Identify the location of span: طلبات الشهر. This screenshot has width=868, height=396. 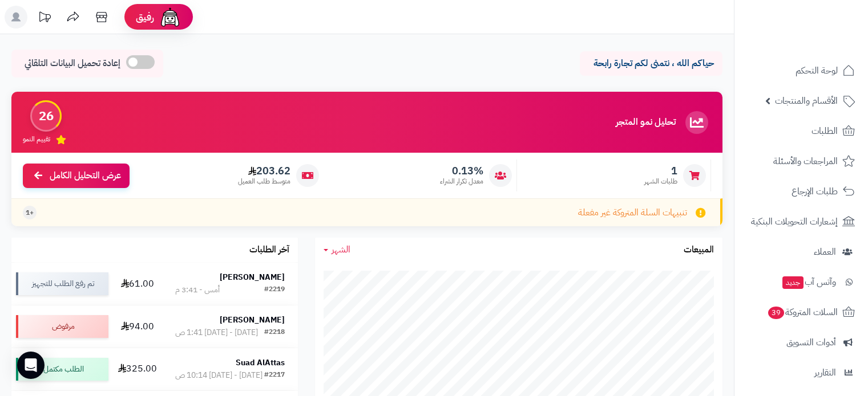
(661, 181).